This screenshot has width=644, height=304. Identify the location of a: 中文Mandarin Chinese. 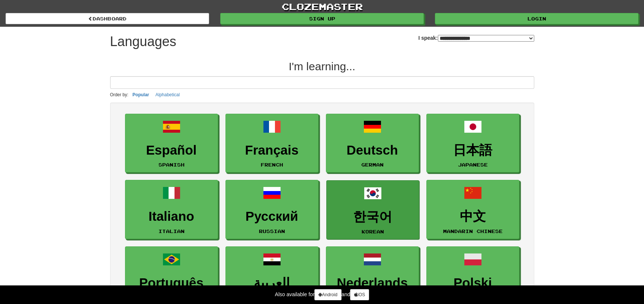
(473, 209).